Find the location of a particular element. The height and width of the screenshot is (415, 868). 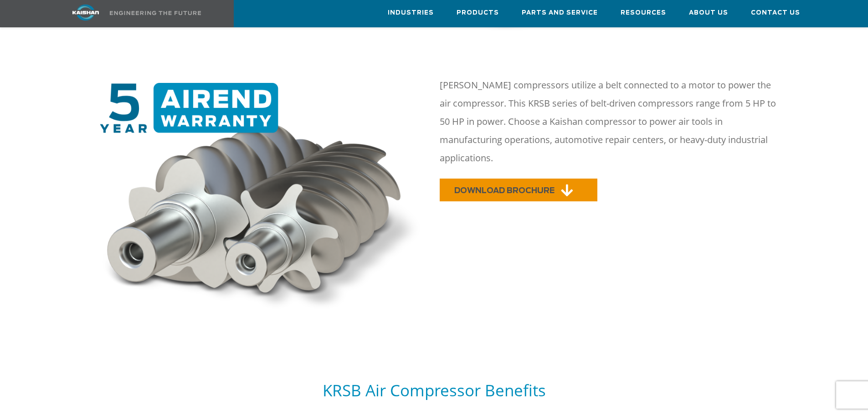

a: Resources is located at coordinates (643, 13).